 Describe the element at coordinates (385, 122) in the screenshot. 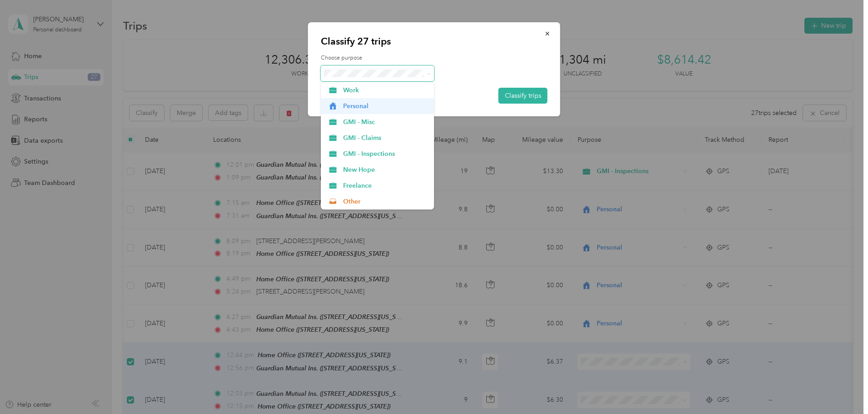

I see `span: GMI - Misc` at that location.